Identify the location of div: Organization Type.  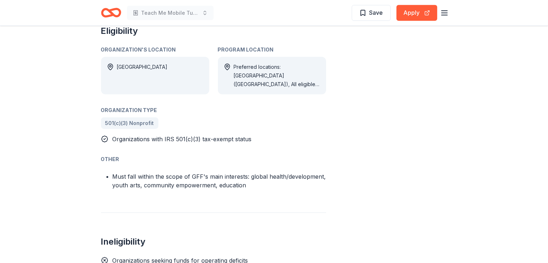
(214, 110).